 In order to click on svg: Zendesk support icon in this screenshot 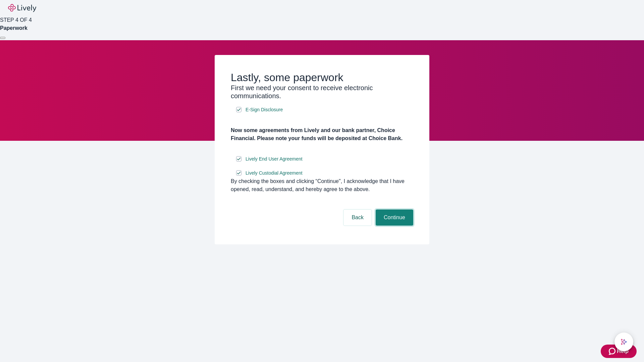, I will do `click(613, 351)`.